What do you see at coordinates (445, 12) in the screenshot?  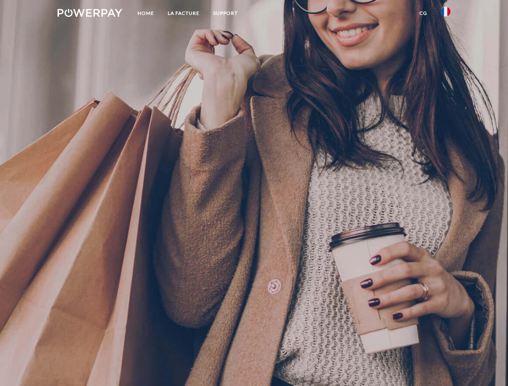 I see `img: fr` at bounding box center [445, 12].